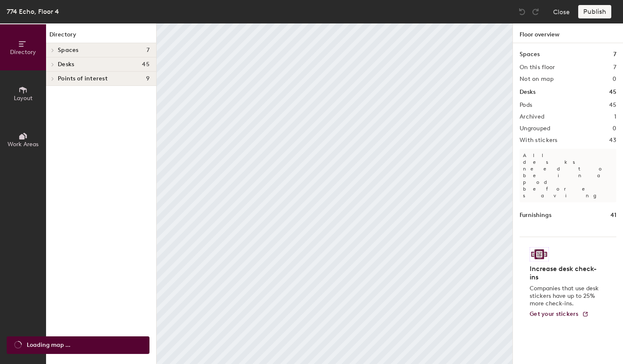  What do you see at coordinates (612, 105) in the screenshot?
I see `h2: 45` at bounding box center [612, 105].